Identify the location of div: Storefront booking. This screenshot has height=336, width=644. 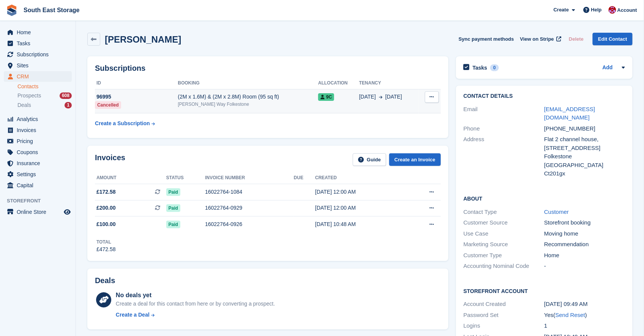
(584, 222).